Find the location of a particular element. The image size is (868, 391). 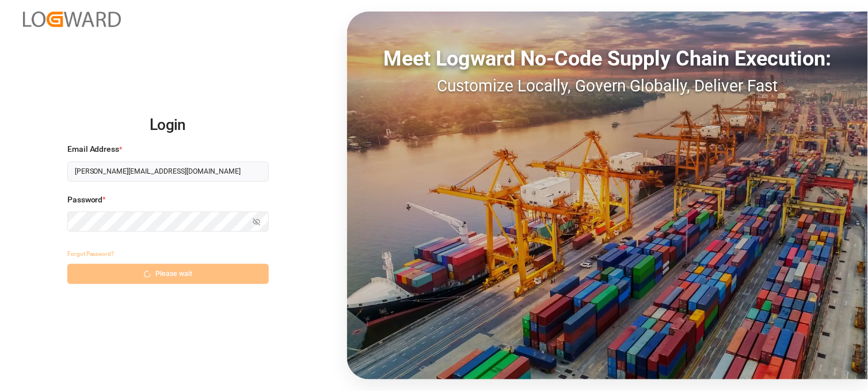

input: Enter your email is located at coordinates (169, 172).